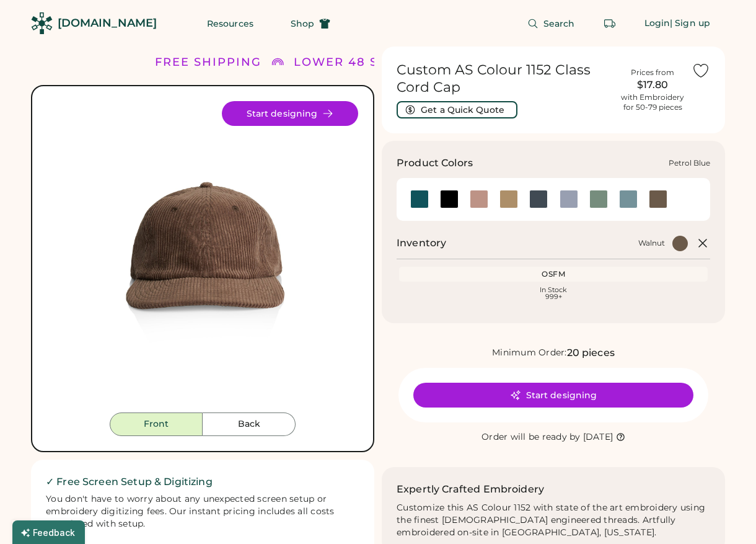  What do you see at coordinates (554, 293) in the screenshot?
I see `div: In Stock 999+` at bounding box center [554, 293].